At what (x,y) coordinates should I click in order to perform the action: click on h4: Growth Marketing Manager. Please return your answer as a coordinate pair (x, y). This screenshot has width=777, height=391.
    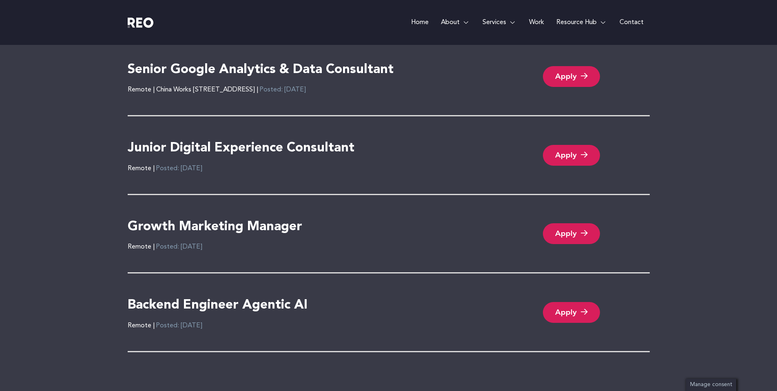
    Looking at the image, I should click on (215, 227).